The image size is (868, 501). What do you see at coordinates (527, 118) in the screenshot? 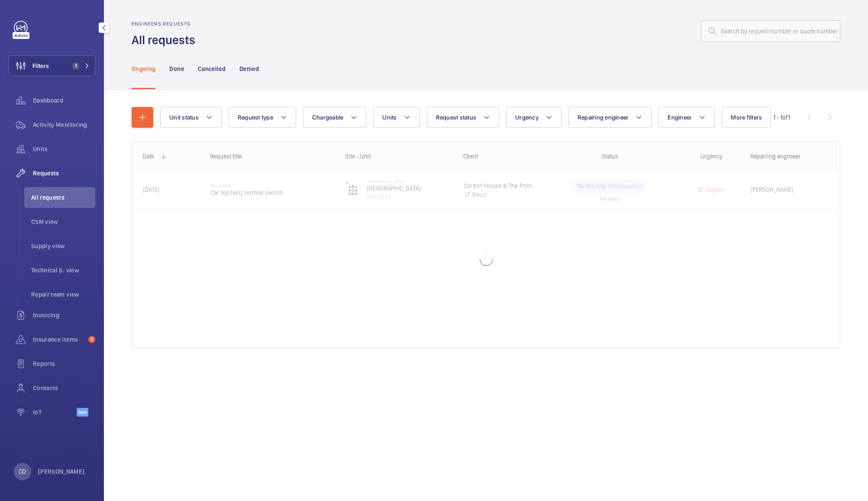
I see `span: Urgency` at bounding box center [527, 118].